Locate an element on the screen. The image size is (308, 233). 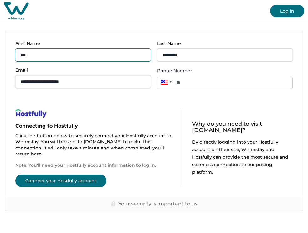
p: Click the button below to securely connect your Hostfully account to Whimstay. You will be sent t... is located at coordinates (94, 145).